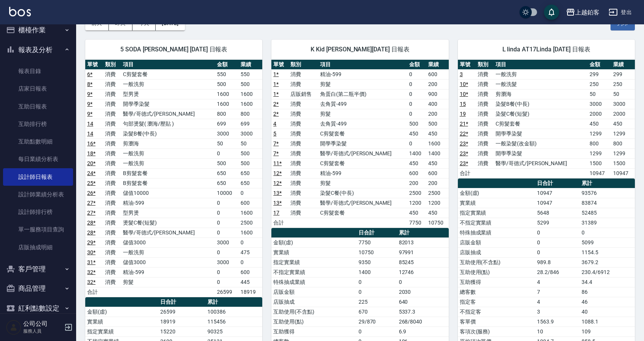  I want to click on td: 1400, so click(416, 153).